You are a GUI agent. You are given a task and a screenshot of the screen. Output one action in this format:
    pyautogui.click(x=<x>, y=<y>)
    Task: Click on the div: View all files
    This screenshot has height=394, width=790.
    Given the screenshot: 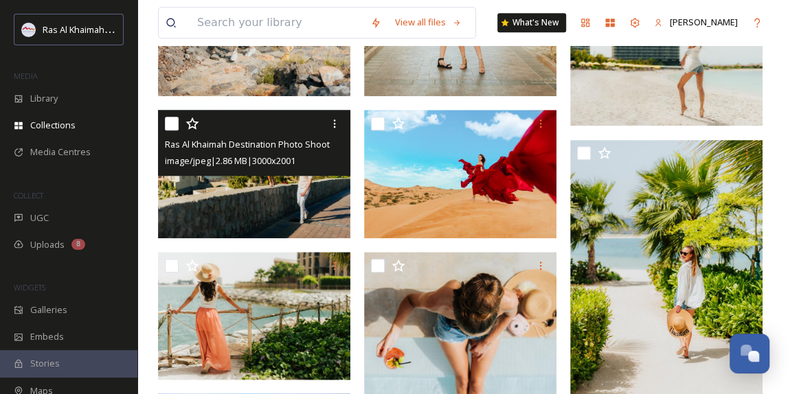 What is the action you would take?
    pyautogui.click(x=428, y=22)
    